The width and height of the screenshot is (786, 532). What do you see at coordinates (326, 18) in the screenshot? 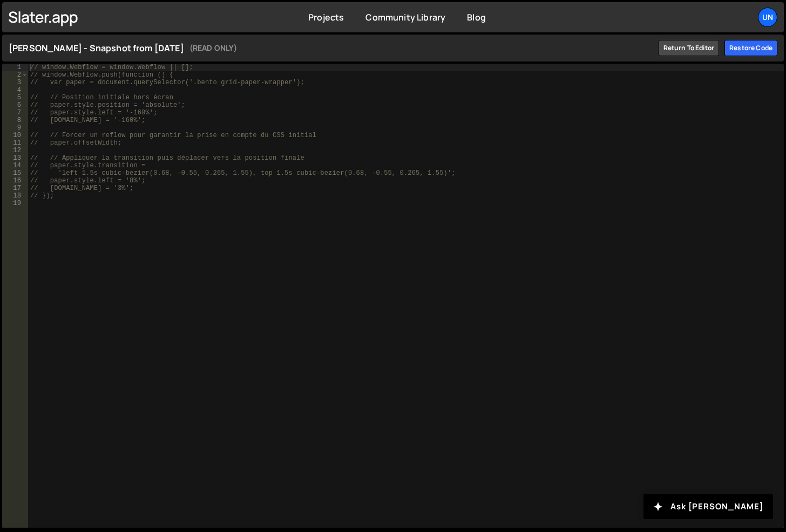
I see `a: Projects` at bounding box center [326, 18].